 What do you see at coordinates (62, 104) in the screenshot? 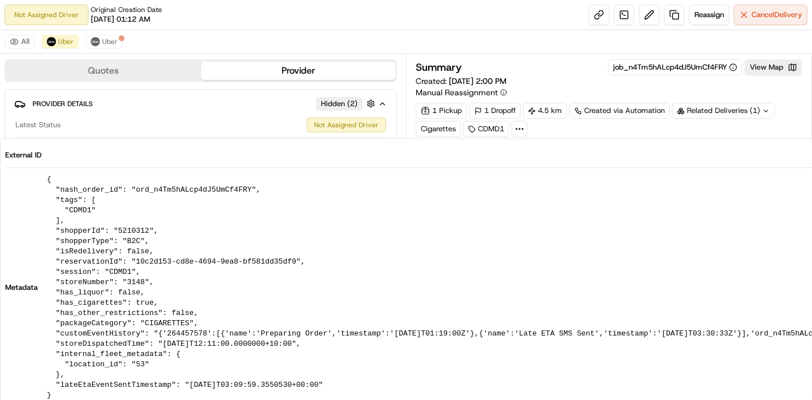
I see `span: Provider Details` at bounding box center [62, 104].